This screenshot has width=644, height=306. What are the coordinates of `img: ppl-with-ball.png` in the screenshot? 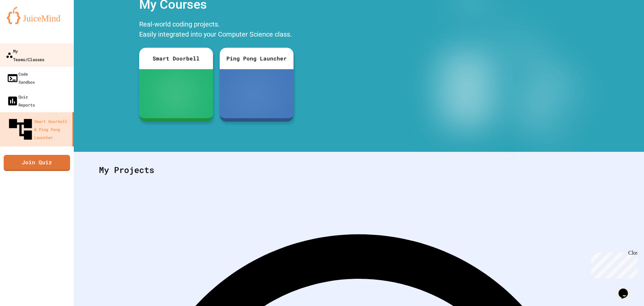 It's located at (257, 94).